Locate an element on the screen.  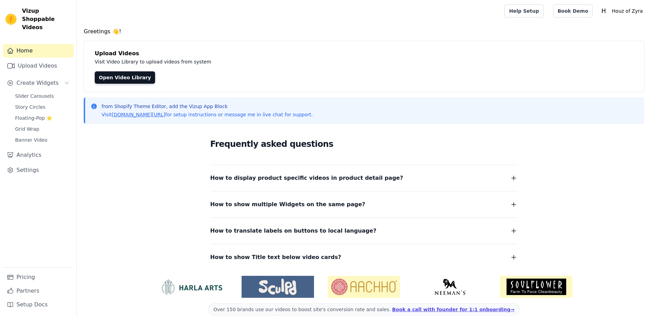
p: Visit for setup instructions or message me in live chat for support. is located at coordinates (207, 115).